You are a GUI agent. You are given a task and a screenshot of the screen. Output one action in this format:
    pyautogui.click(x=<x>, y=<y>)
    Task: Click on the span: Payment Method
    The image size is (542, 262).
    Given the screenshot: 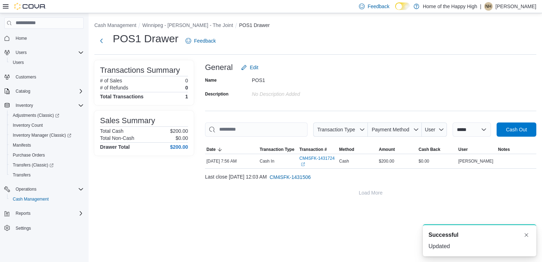 What is the action you would take?
    pyautogui.click(x=390, y=129)
    